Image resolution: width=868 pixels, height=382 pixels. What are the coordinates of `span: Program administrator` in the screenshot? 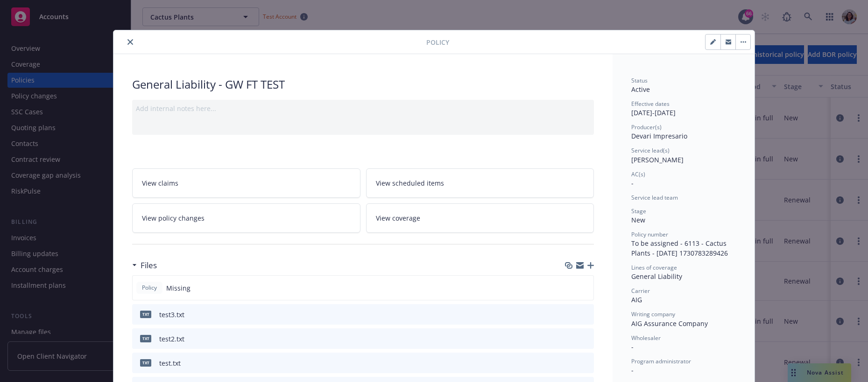 It's located at (661, 361).